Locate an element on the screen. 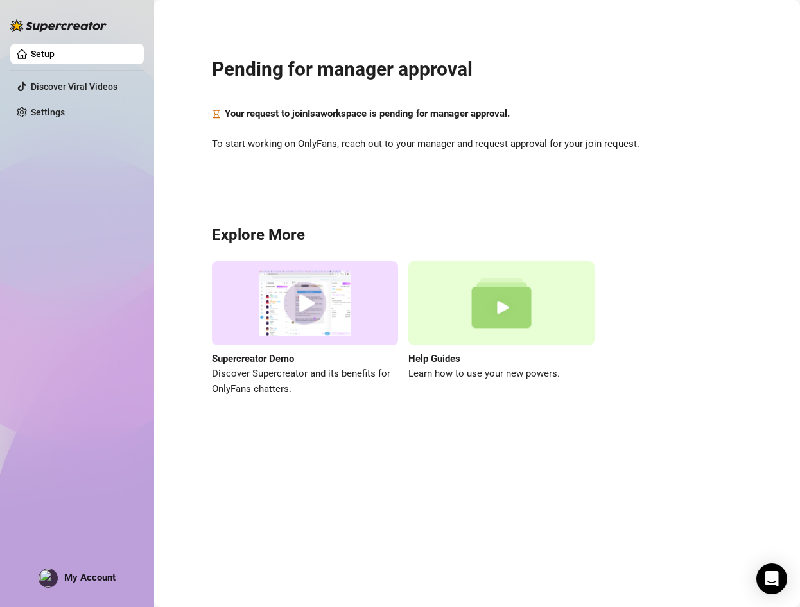 The height and width of the screenshot is (607, 800). span: Learn how to use your new powers. is located at coordinates (501, 374).